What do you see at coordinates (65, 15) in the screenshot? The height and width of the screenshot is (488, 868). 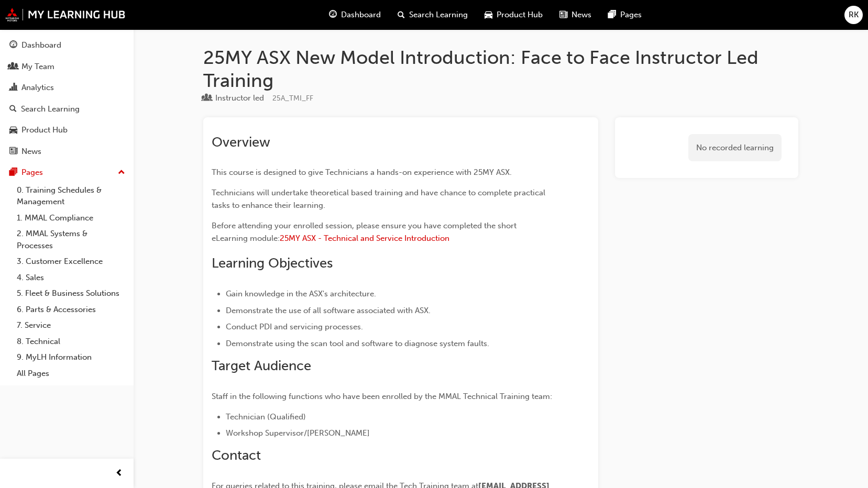 I see `a: mmal` at bounding box center [65, 15].